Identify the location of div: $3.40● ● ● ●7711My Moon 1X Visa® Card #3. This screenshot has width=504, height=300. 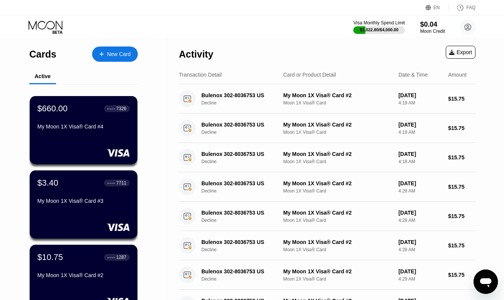
(83, 204).